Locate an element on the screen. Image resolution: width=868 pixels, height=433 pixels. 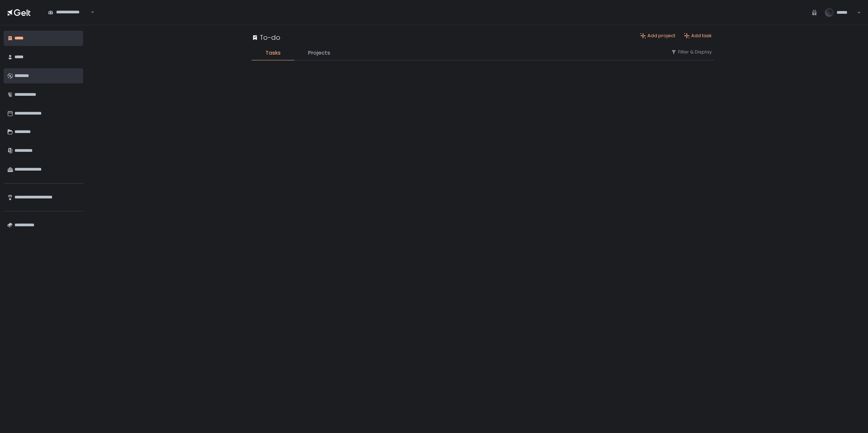
span: Tasks is located at coordinates (273, 53).